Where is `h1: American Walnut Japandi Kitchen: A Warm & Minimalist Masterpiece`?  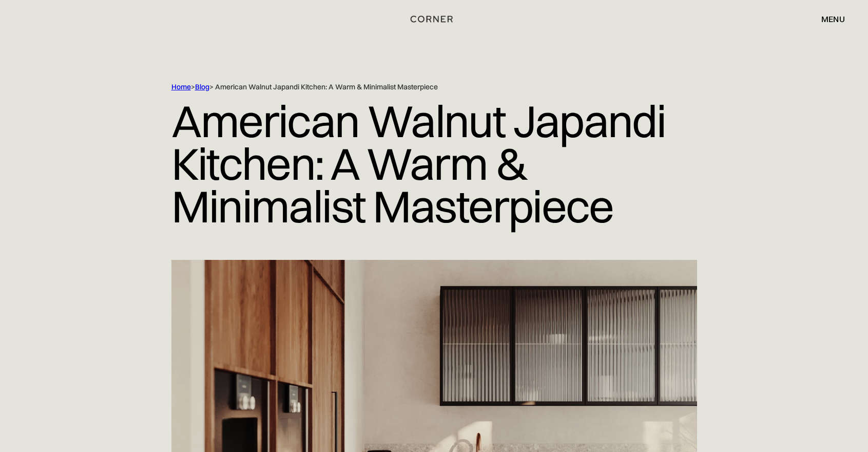 h1: American Walnut Japandi Kitchen: A Warm & Minimalist Masterpiece is located at coordinates (434, 163).